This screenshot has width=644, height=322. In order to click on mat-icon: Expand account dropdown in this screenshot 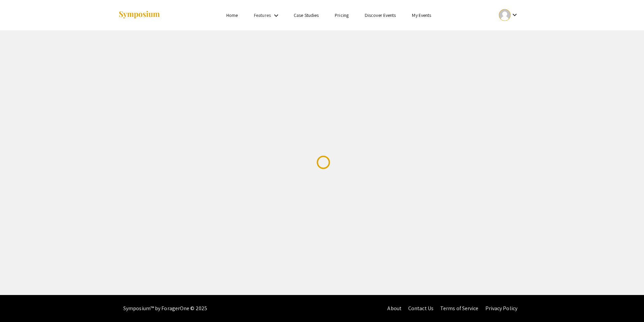, I will do `click(515, 15)`.